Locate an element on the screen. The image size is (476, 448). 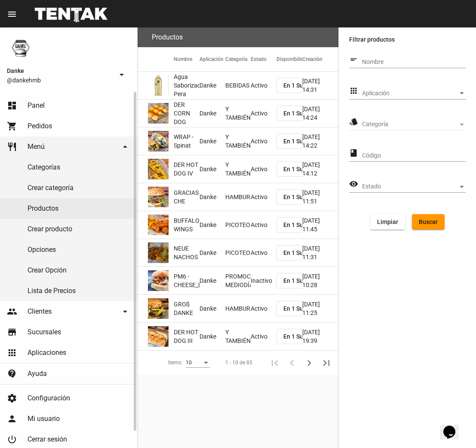
span: GROß DANKE is located at coordinates (186, 309).